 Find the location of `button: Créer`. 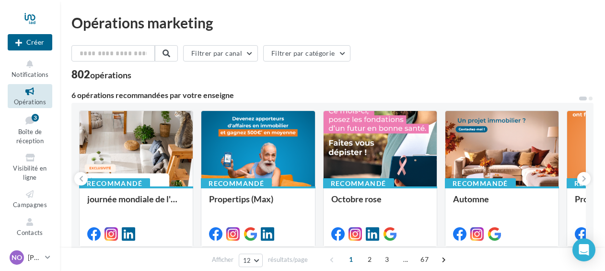

button: Créer is located at coordinates (30, 42).